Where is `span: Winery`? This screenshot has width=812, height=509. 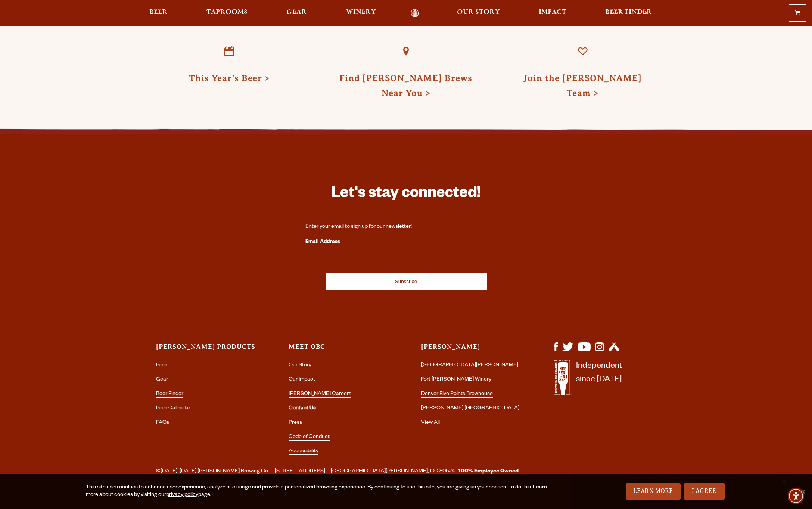
span: Winery is located at coordinates (361, 12).